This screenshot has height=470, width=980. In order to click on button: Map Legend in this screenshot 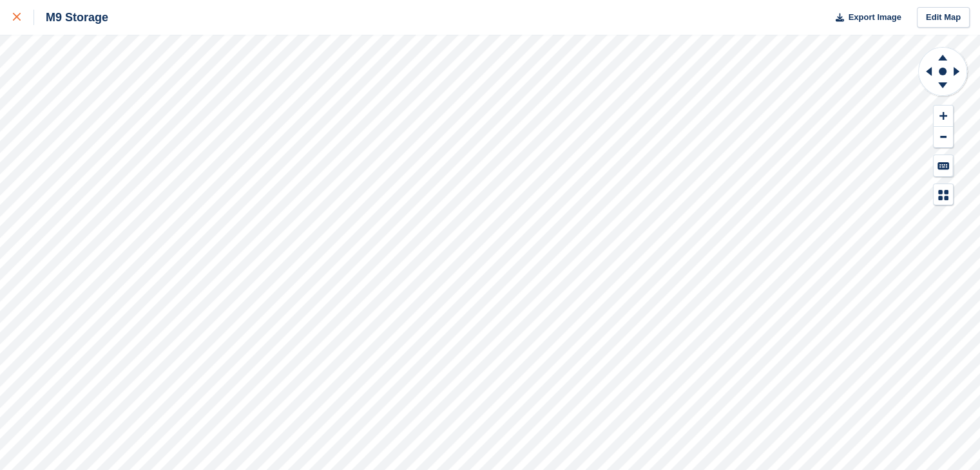, I will do `click(943, 194)`.